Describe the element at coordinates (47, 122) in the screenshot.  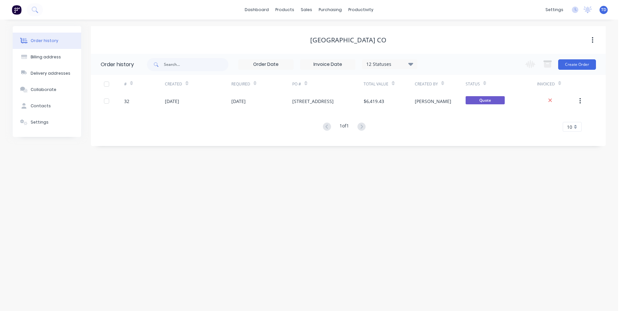
I see `button: Settings` at that location.